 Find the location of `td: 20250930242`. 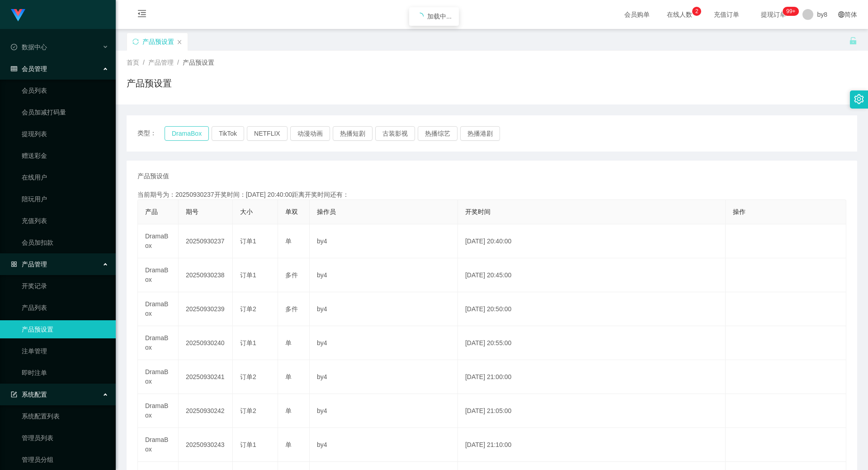

td: 20250930242 is located at coordinates (206, 411).